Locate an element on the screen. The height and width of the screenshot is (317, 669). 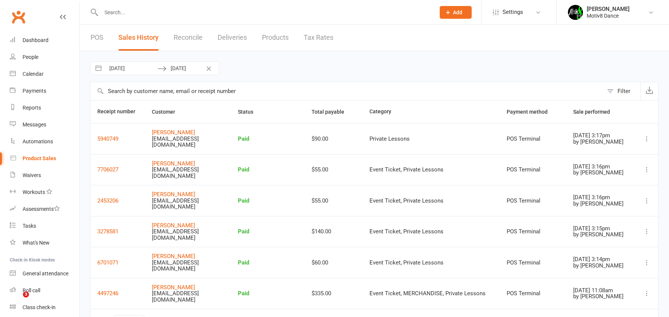
a: What's New is located at coordinates (44, 243).